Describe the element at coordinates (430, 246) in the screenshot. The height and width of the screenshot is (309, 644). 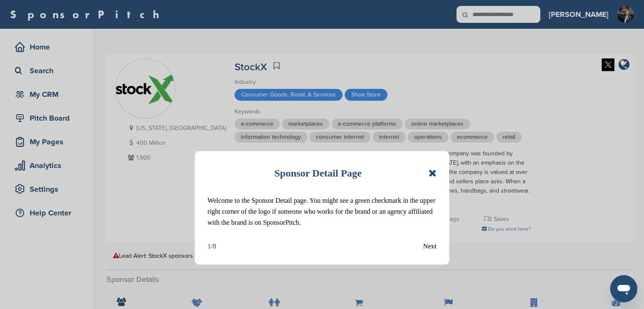
I see `div: Next` at that location.